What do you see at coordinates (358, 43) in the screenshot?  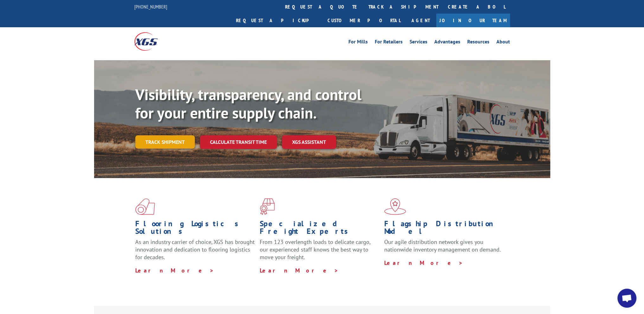 I see `a: For Mills` at bounding box center [358, 43].